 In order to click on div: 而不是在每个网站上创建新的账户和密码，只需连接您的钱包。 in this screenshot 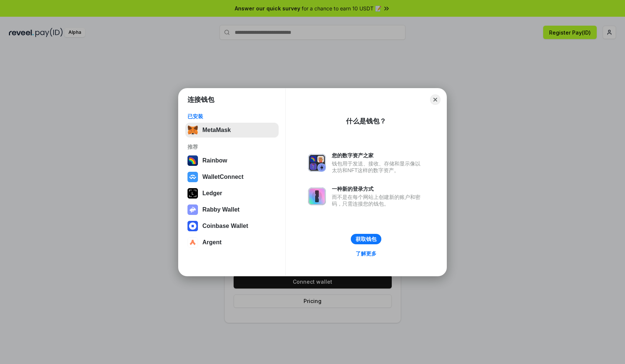, I will do `click(378, 200)`.